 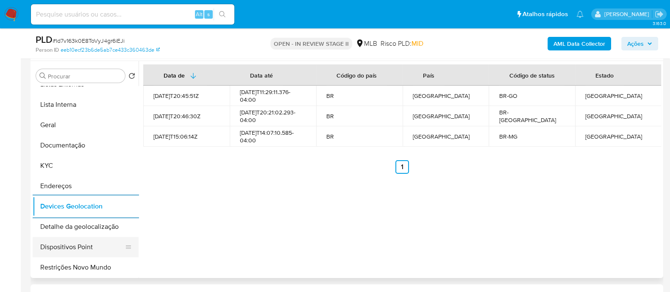 I want to click on button: Geral, so click(x=86, y=125).